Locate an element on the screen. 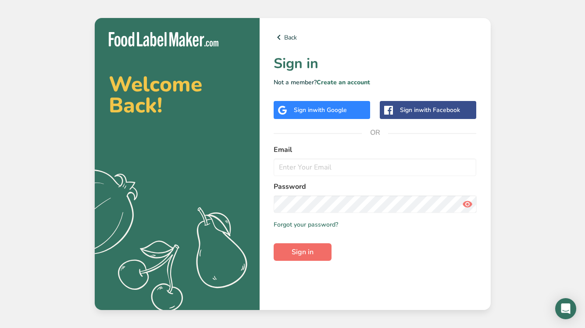 The height and width of the screenshot is (328, 585). button: Sign in is located at coordinates (303, 252).